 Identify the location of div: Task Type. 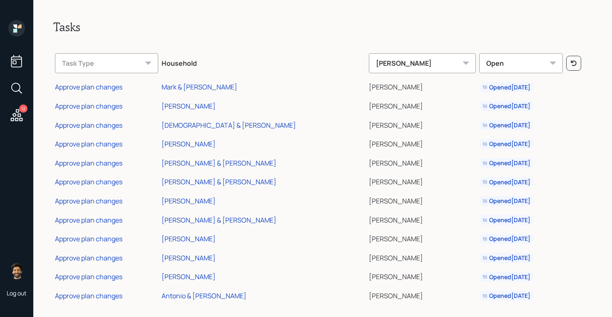
(107, 63).